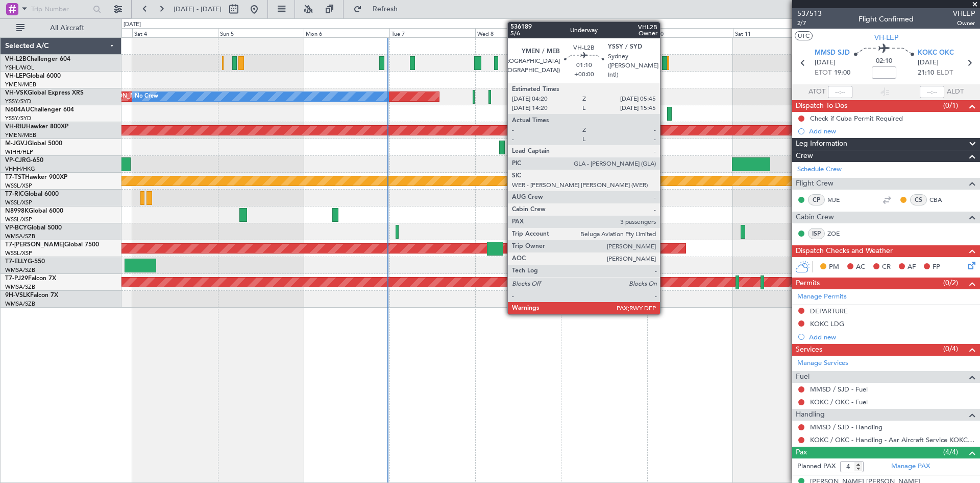 The height and width of the screenshot is (483, 980). What do you see at coordinates (34, 211) in the screenshot?
I see `a: N8998KGlobal 6000` at bounding box center [34, 211].